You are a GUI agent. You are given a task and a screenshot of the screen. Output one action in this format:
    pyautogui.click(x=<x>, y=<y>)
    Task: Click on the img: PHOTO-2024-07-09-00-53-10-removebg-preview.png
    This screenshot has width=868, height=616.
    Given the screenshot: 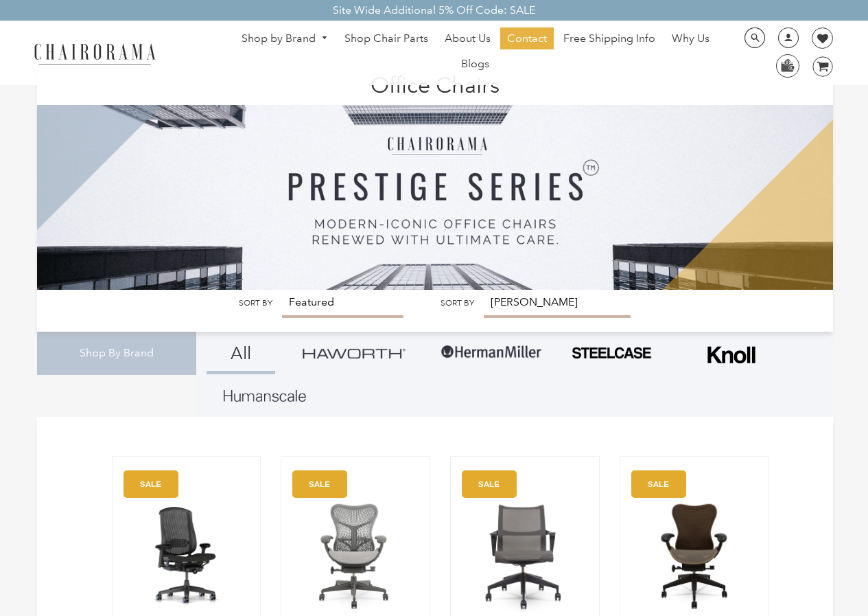 What is the action you would take?
    pyautogui.click(x=611, y=353)
    